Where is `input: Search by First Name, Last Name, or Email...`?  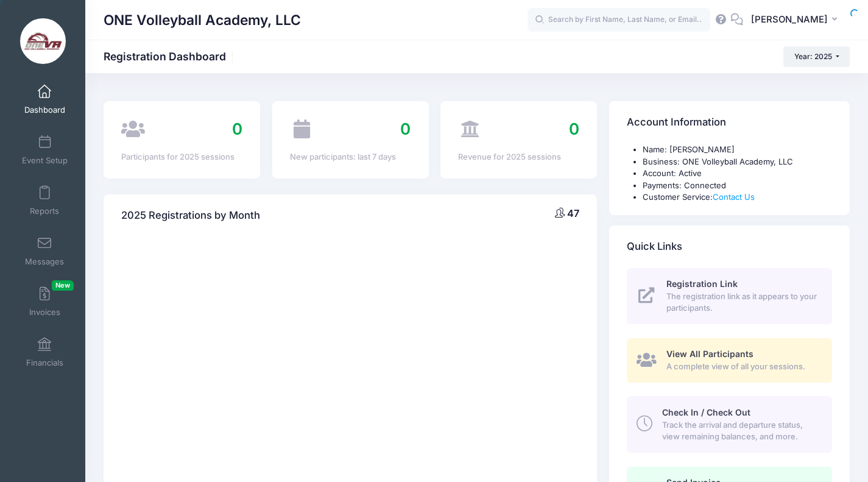
input: Search by First Name, Last Name, or Email... is located at coordinates (619, 20).